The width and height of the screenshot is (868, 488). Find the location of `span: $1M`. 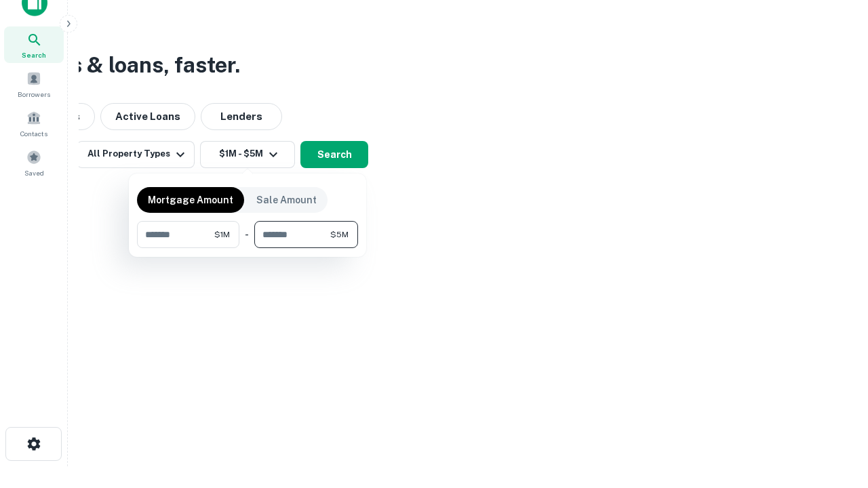

span: $1M is located at coordinates (222, 234).